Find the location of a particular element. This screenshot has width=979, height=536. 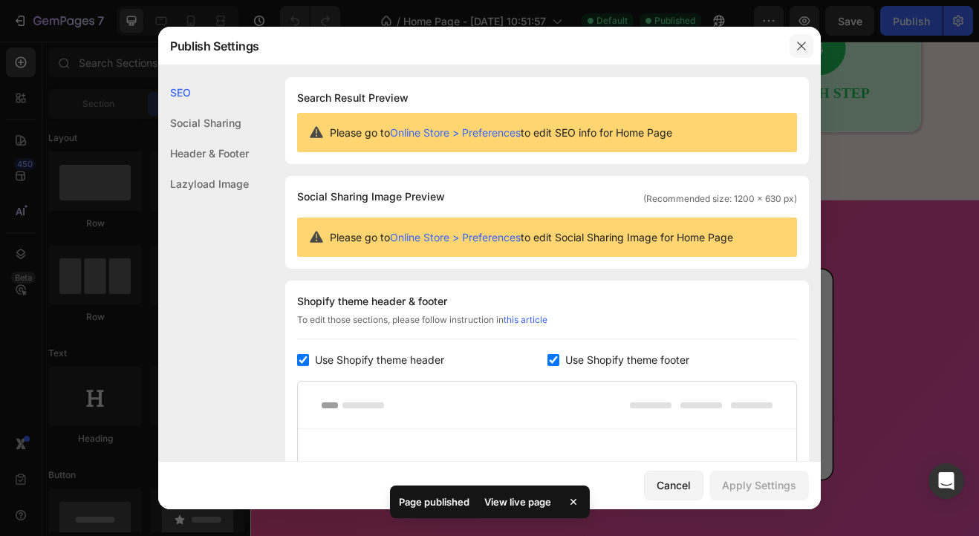

p: 20 Powerful Questions to Ask Your Ex is located at coordinates (328, 349).